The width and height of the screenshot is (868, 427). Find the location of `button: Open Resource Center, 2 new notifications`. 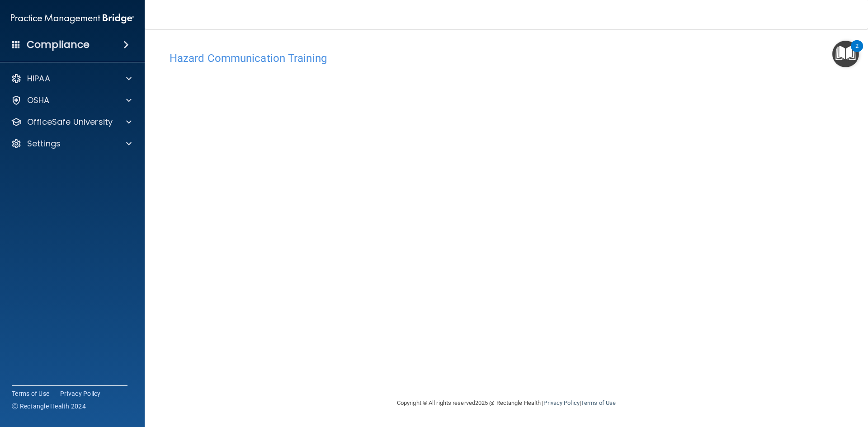

button: Open Resource Center, 2 new notifications is located at coordinates (845, 54).